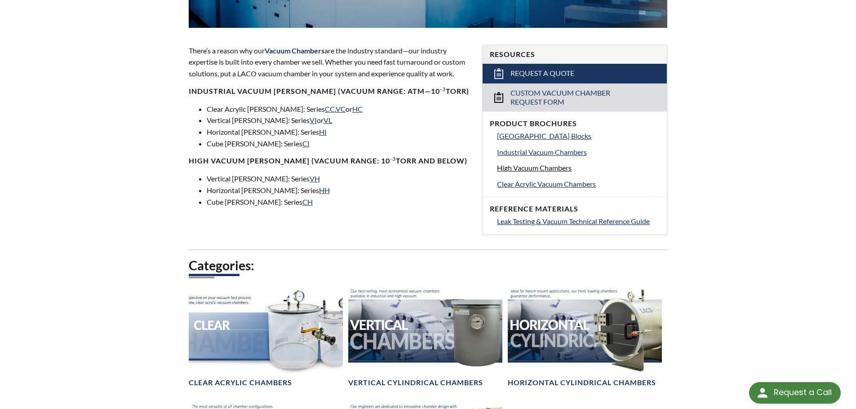  Describe the element at coordinates (330, 109) in the screenshot. I see `a: CC` at that location.